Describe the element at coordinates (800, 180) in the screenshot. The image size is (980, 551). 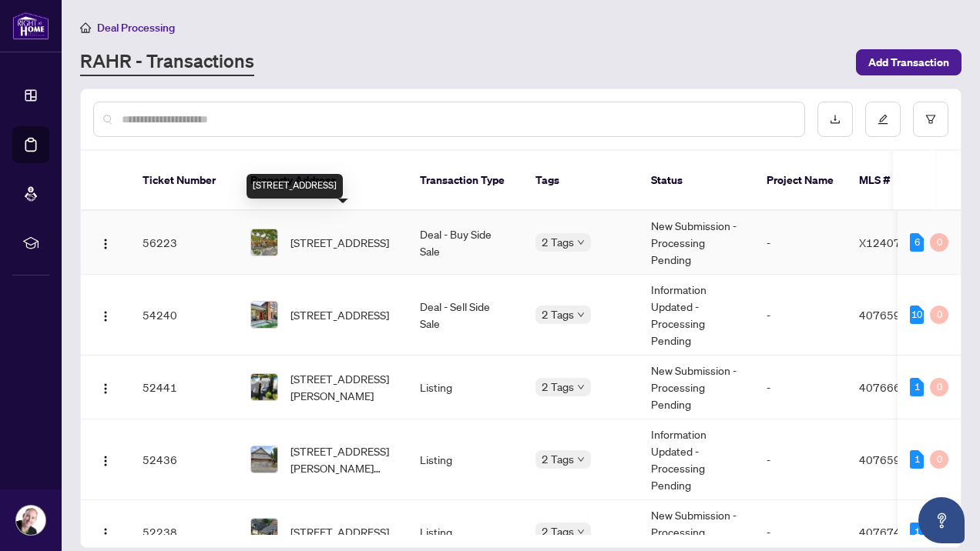
I see `th: Project Name` at that location.